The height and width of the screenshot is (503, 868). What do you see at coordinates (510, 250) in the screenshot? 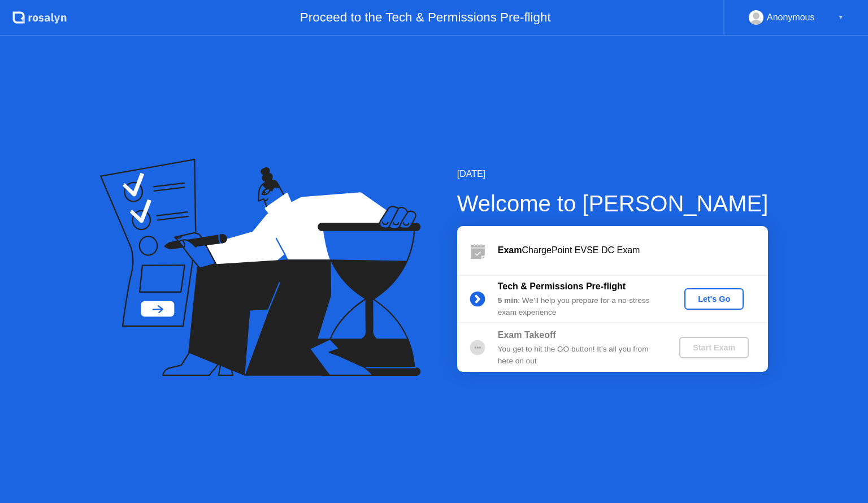
I see `b: Exam` at bounding box center [510, 250].